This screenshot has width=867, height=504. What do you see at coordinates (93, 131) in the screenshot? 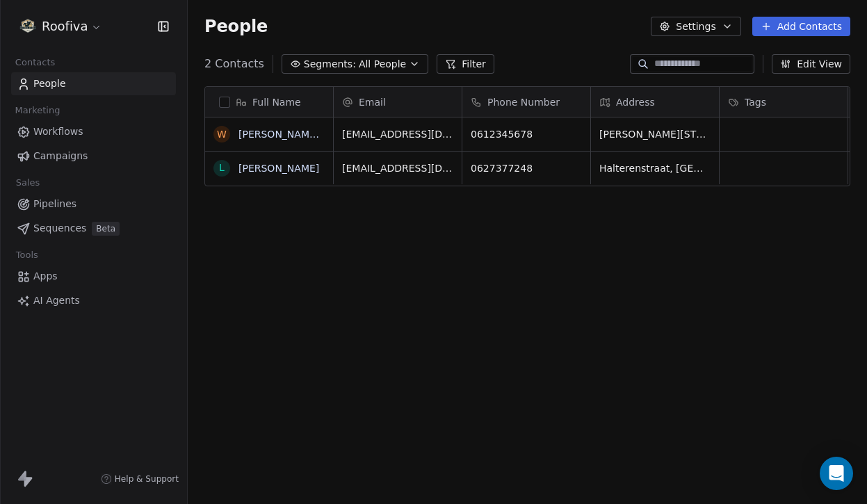
I see `a: Workflows` at bounding box center [93, 131].